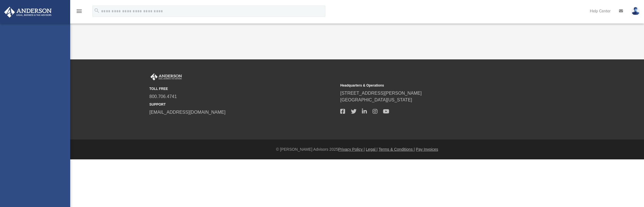  I want to click on small: Headquarters & Operations, so click(434, 86).